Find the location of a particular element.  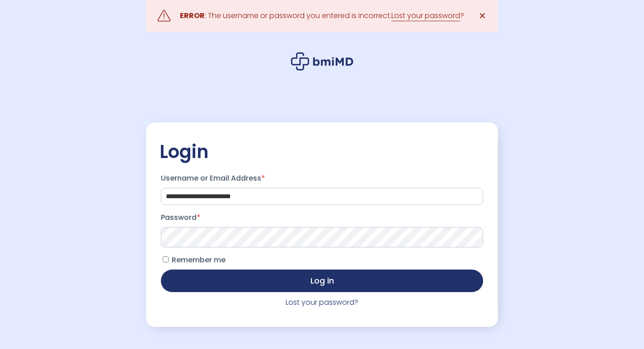

button: Log in is located at coordinates (322, 281).